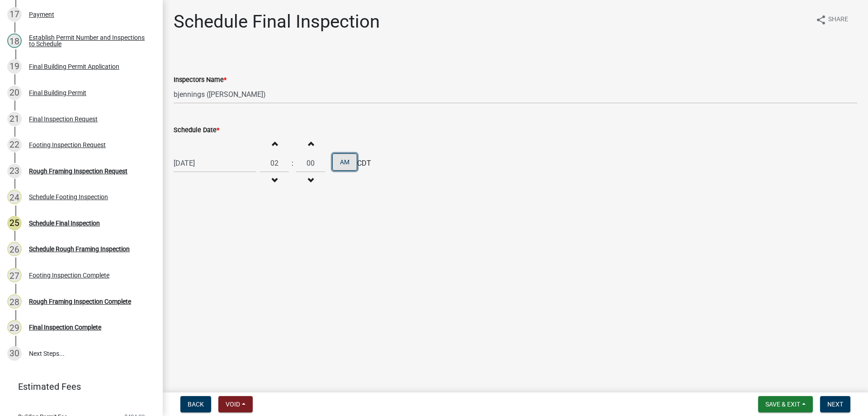 The width and height of the screenshot is (868, 416). What do you see at coordinates (78, 171) in the screenshot?
I see `div: Rough Framing Inspection Request` at bounding box center [78, 171].